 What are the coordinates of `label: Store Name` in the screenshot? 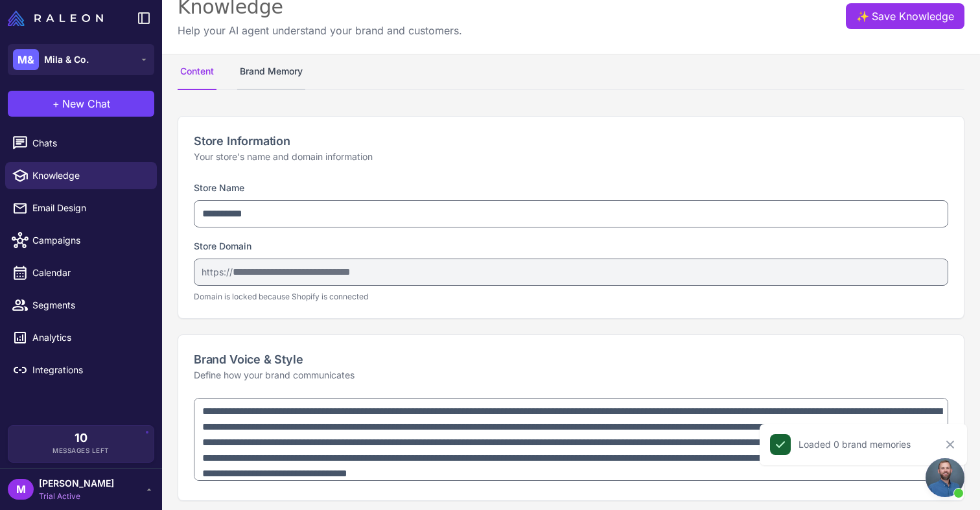 It's located at (219, 187).